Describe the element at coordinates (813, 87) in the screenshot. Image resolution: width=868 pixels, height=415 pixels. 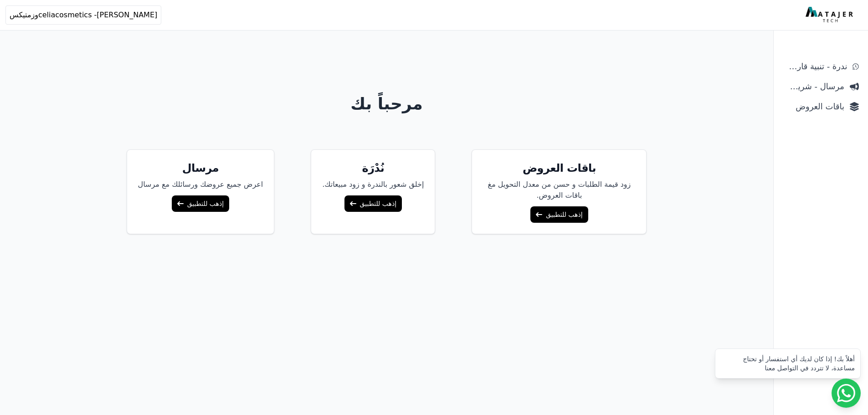
I see `span: مرسال - شريط دعاية` at that location.